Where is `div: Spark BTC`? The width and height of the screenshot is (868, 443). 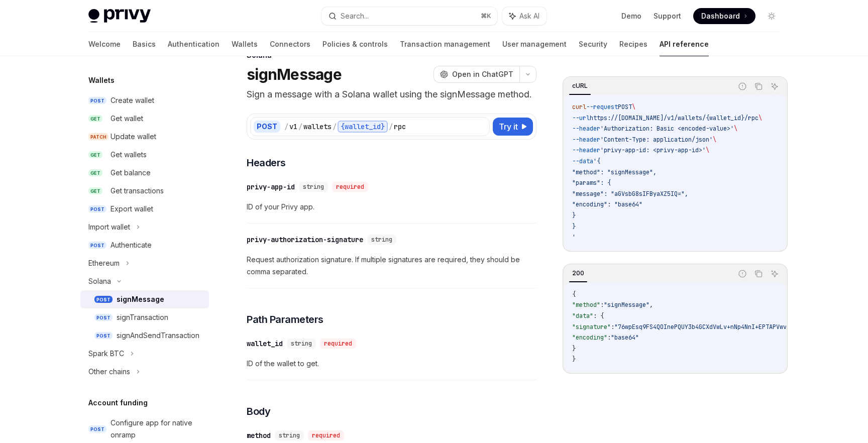
div: Spark BTC is located at coordinates (106, 354).